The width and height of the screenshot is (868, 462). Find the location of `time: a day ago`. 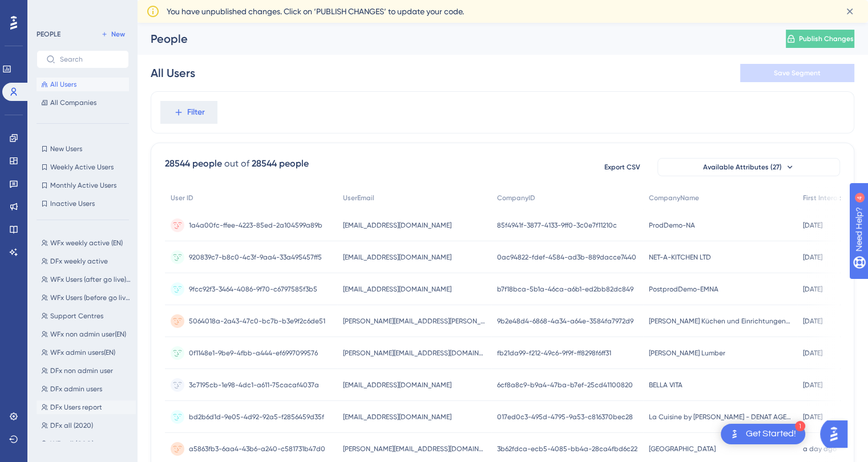

time: a day ago is located at coordinates (819, 449).